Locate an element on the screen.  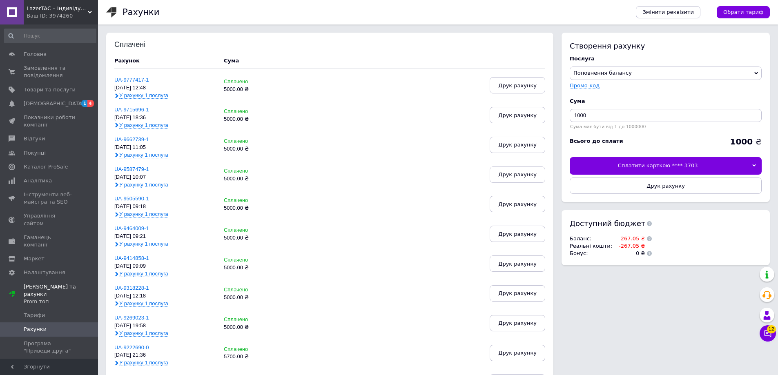
span: Покупці is located at coordinates (35, 153).